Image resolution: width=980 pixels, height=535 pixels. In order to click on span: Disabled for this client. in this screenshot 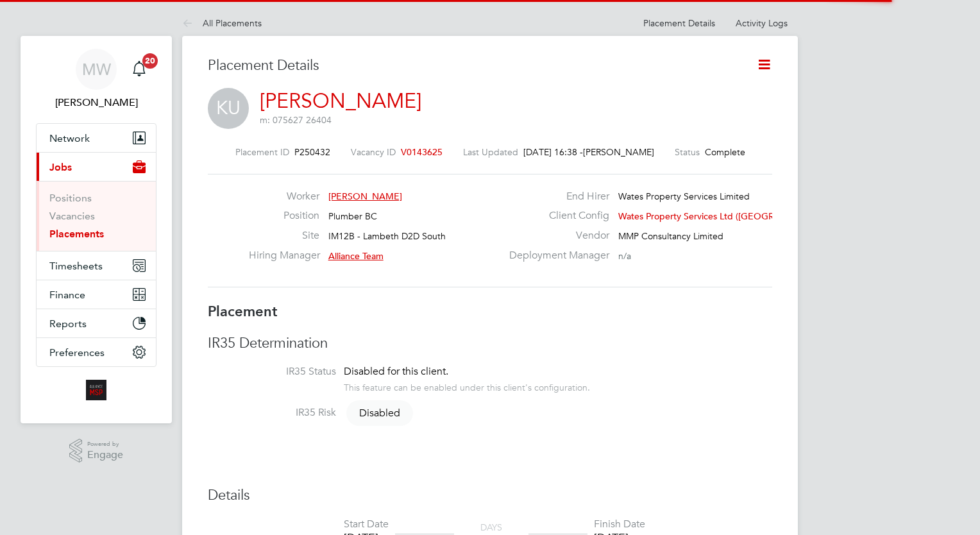, I will do `click(396, 371)`.